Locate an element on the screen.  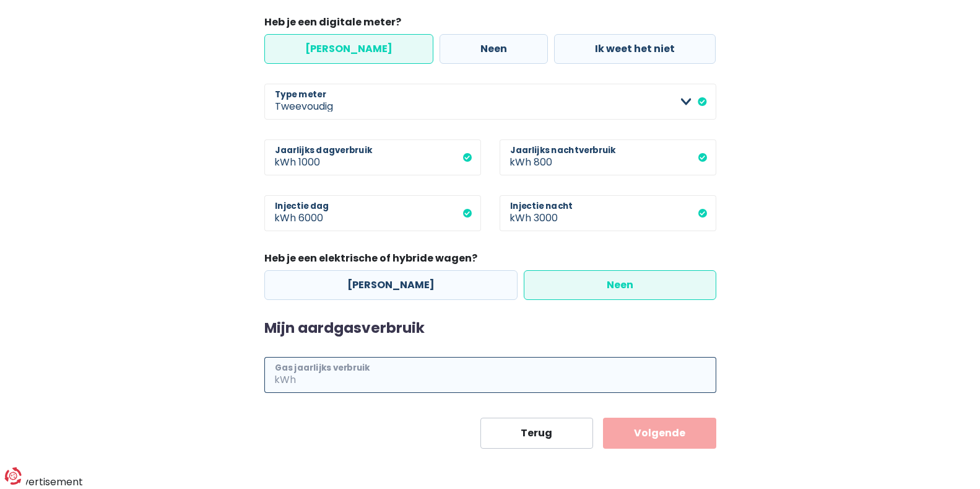
button: Volgende is located at coordinates (660, 433).